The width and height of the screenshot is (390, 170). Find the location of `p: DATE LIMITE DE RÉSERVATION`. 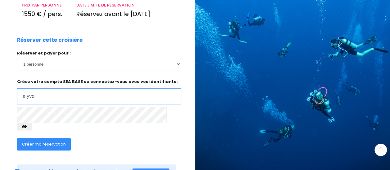

p: DATE LIMITE DE RÉSERVATION is located at coordinates (126, 5).